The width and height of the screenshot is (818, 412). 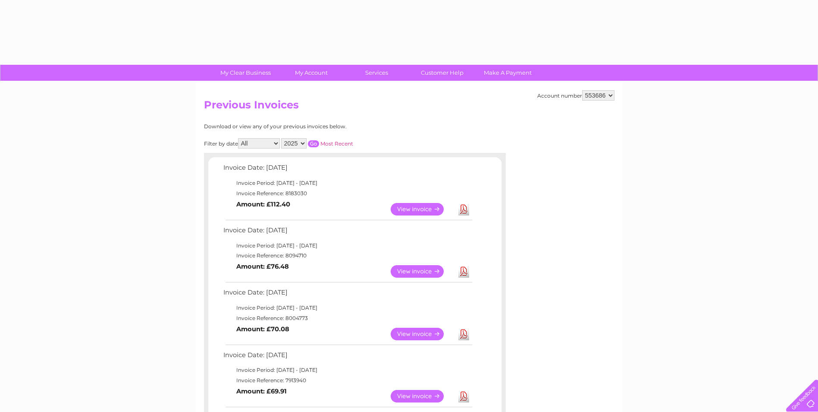 What do you see at coordinates (337, 143) in the screenshot?
I see `a: Most Recent` at bounding box center [337, 143].